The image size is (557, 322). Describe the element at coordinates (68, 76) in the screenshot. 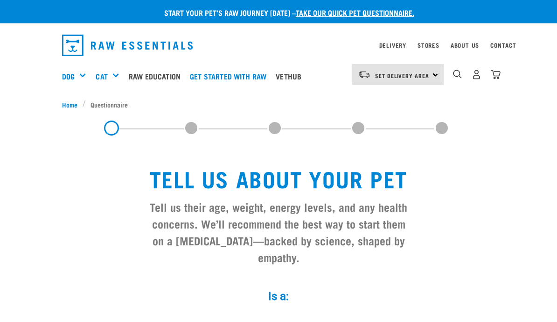

I see `a: Dog` at that location.